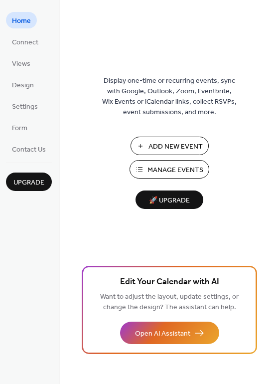 Image resolution: width=279 pixels, height=384 pixels. I want to click on button: Manage Events, so click(170, 169).